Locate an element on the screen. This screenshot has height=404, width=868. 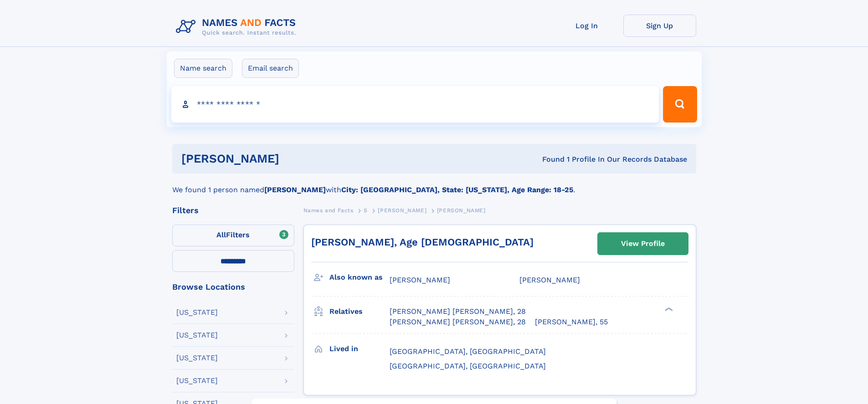
label: Filters is located at coordinates (233, 235).